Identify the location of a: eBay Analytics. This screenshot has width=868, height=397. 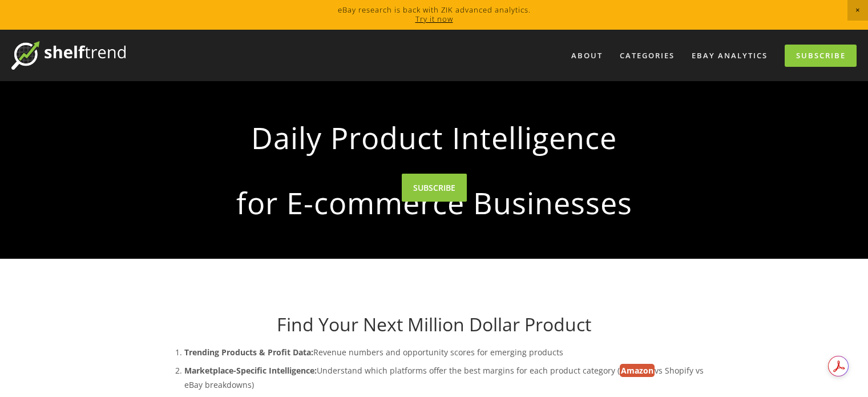
(729, 56).